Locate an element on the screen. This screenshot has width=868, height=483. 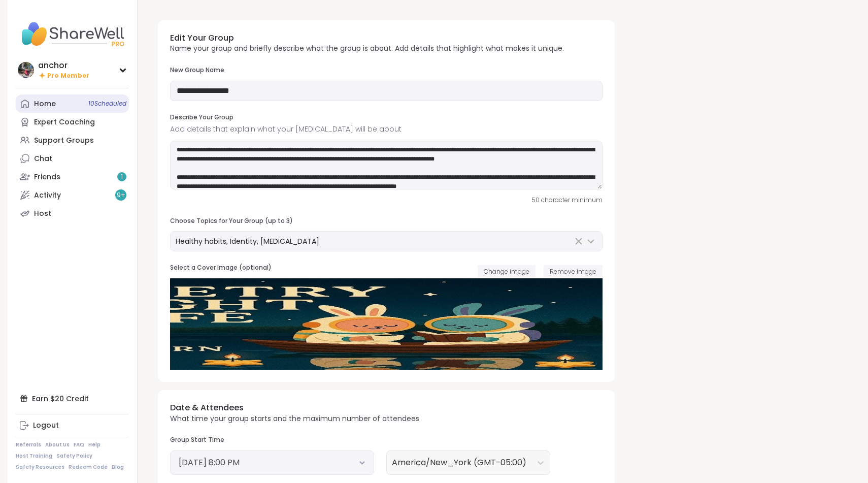
div: Activity is located at coordinates (47, 196).